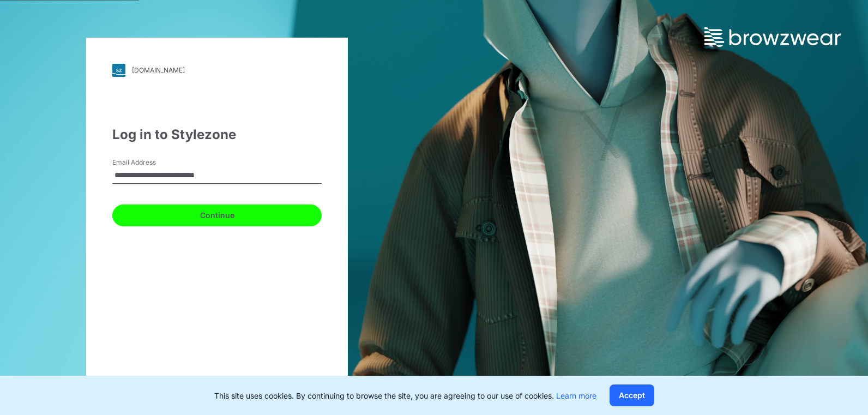 The image size is (868, 415). Describe the element at coordinates (150, 162) in the screenshot. I see `label: Email Address` at that location.